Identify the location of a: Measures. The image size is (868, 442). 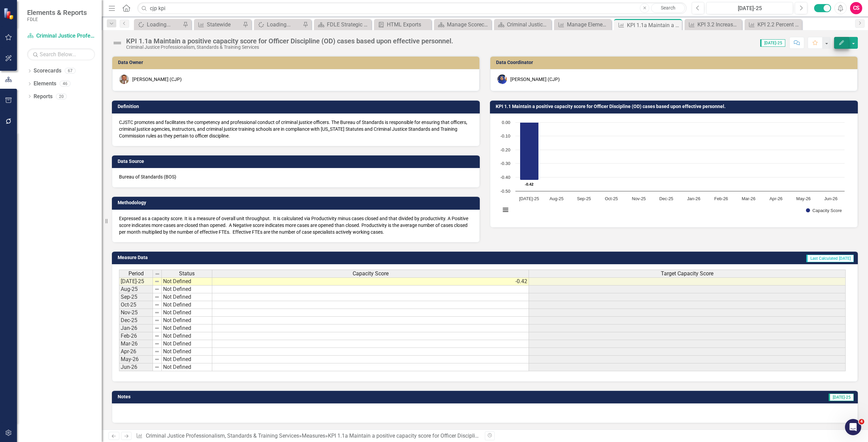
(313, 436).